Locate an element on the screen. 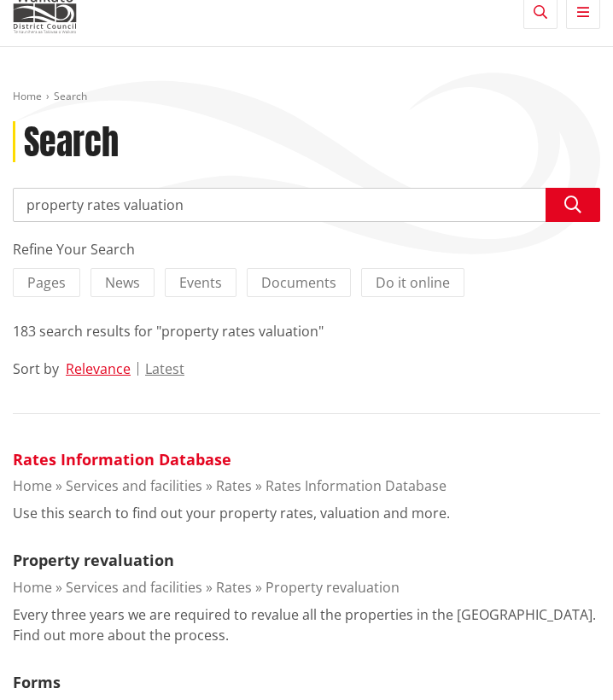 The image size is (613, 700). span: Pages is located at coordinates (46, 282).